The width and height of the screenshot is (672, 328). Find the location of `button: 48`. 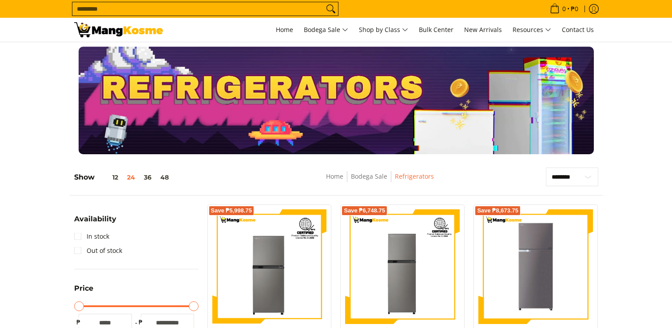

button: 48 is located at coordinates (164, 177).